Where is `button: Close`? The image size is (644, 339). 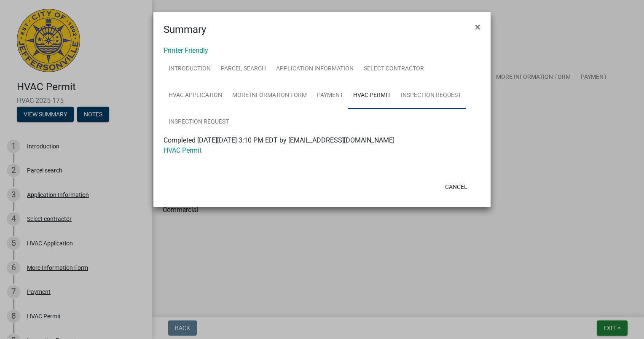
button: Close is located at coordinates (477, 27).